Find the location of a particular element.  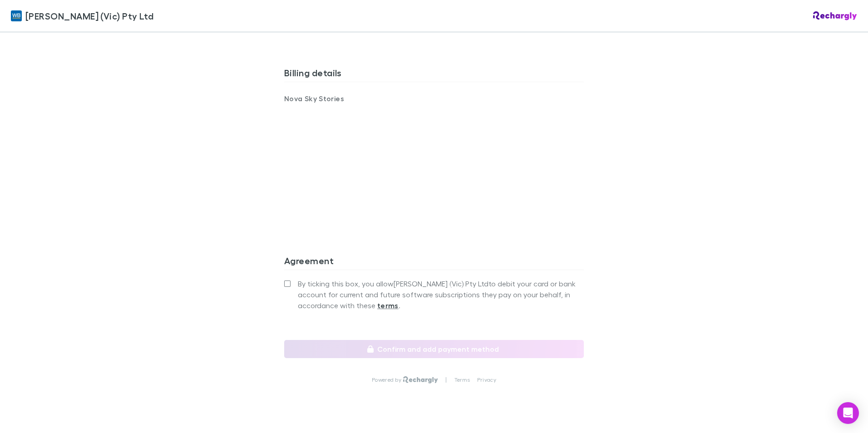

button: Confirm and add payment method is located at coordinates (434, 349).